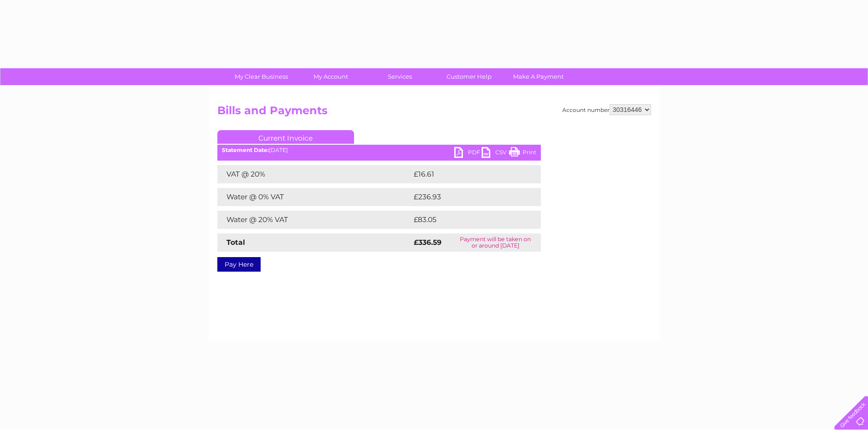 This screenshot has height=430, width=868. Describe the element at coordinates (467, 220) in the screenshot. I see `td: £83.05` at that location.